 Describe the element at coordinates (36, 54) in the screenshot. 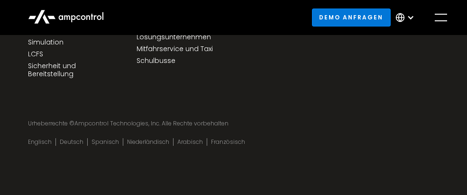

I see `font: LCFS` at that location.